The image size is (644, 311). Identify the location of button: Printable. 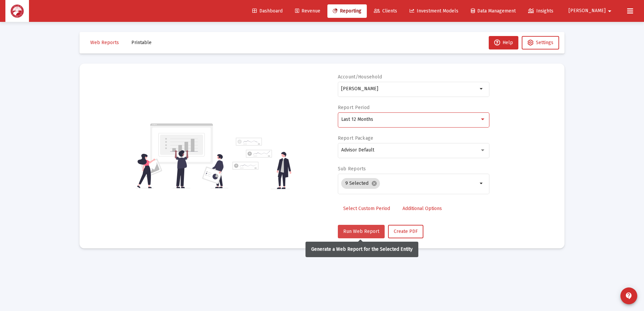
(141, 43).